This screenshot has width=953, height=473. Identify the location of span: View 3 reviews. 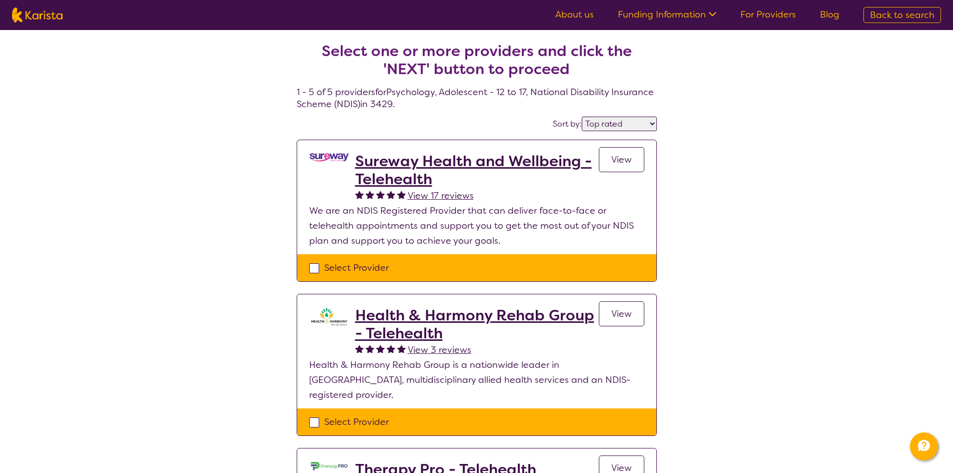
(439, 350).